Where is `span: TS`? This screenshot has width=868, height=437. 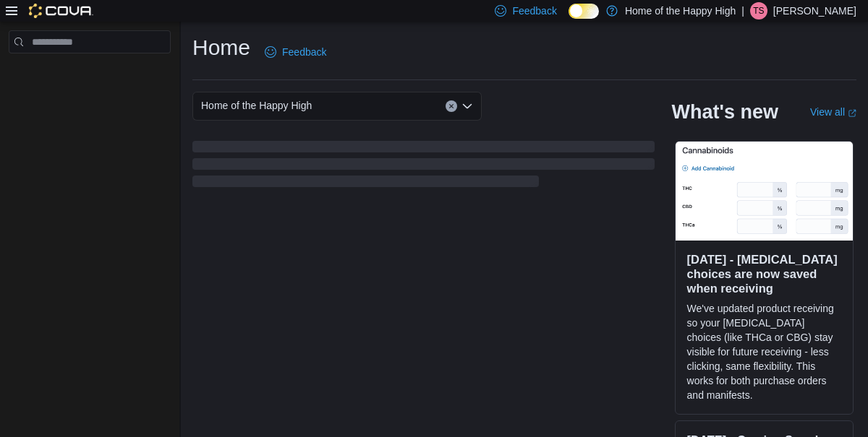
span: TS is located at coordinates (758, 11).